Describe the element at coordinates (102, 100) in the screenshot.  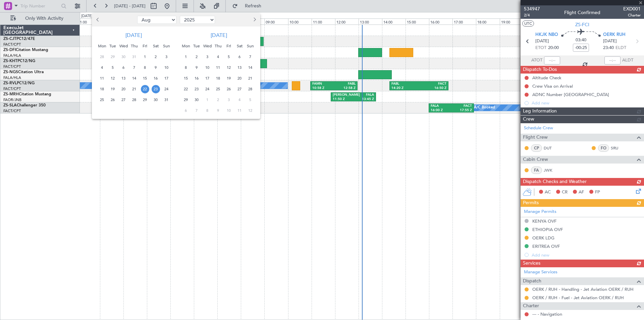
I see `div: 25-8-2025` at that location.